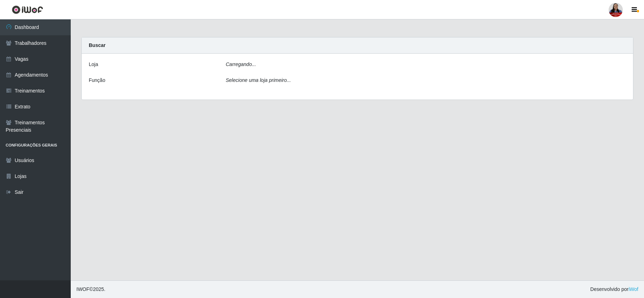 This screenshot has height=298, width=644. What do you see at coordinates (83, 289) in the screenshot?
I see `span: IWOF` at bounding box center [83, 289].